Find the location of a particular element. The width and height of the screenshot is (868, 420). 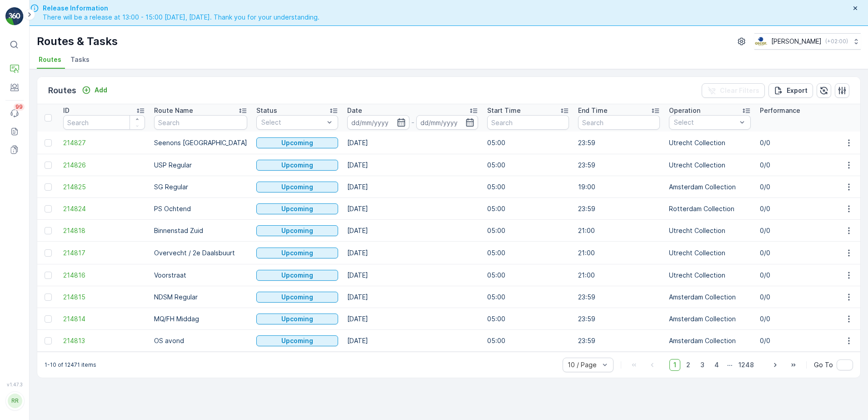

span: 214825 is located at coordinates (104, 187).